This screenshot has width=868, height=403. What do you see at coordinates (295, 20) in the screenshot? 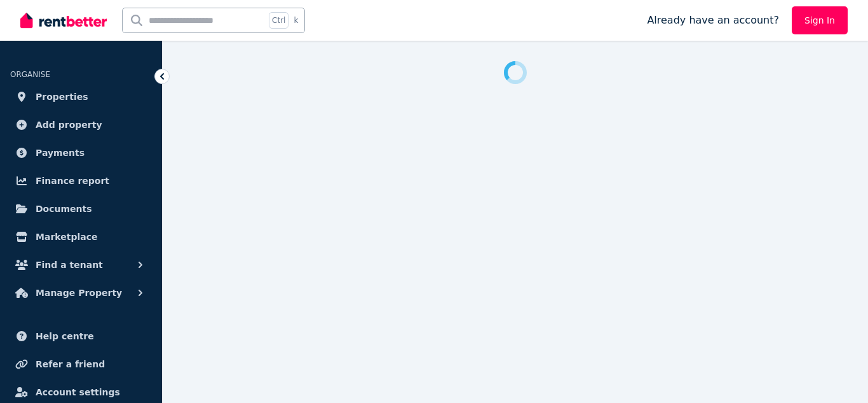
I see `span: k` at bounding box center [295, 20].